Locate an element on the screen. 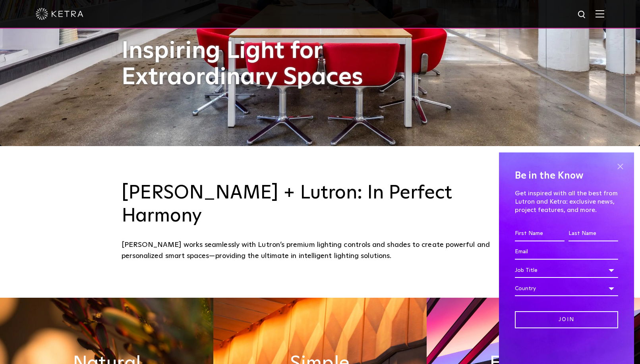 This screenshot has height=364, width=640. p: Get inspired with all the best from Lutron and Ketra: exclusive news, project features, and more. is located at coordinates (566, 202).